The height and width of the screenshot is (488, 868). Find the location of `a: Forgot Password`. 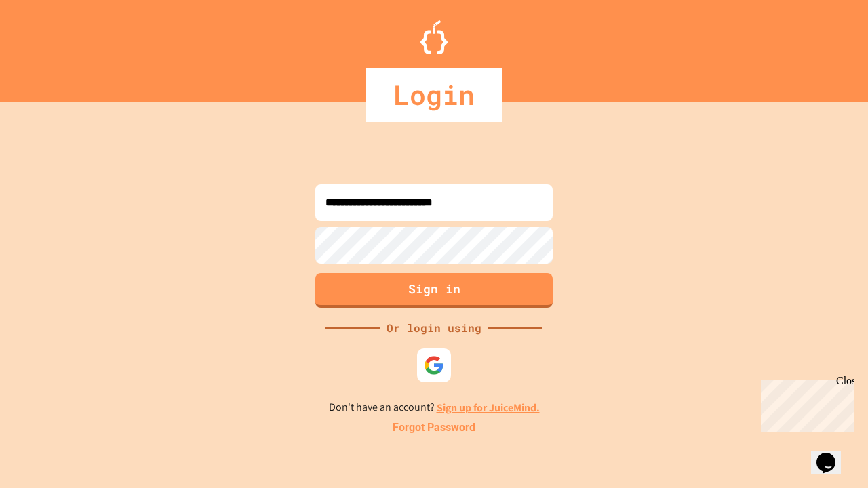

a: Forgot Password is located at coordinates (434, 427).